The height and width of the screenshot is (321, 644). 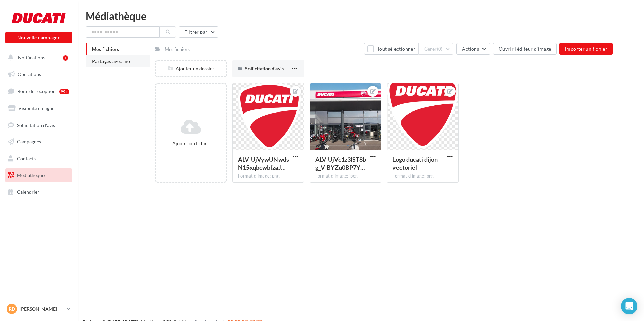 What do you see at coordinates (29, 74) in the screenshot?
I see `span: Opérations` at bounding box center [29, 74].